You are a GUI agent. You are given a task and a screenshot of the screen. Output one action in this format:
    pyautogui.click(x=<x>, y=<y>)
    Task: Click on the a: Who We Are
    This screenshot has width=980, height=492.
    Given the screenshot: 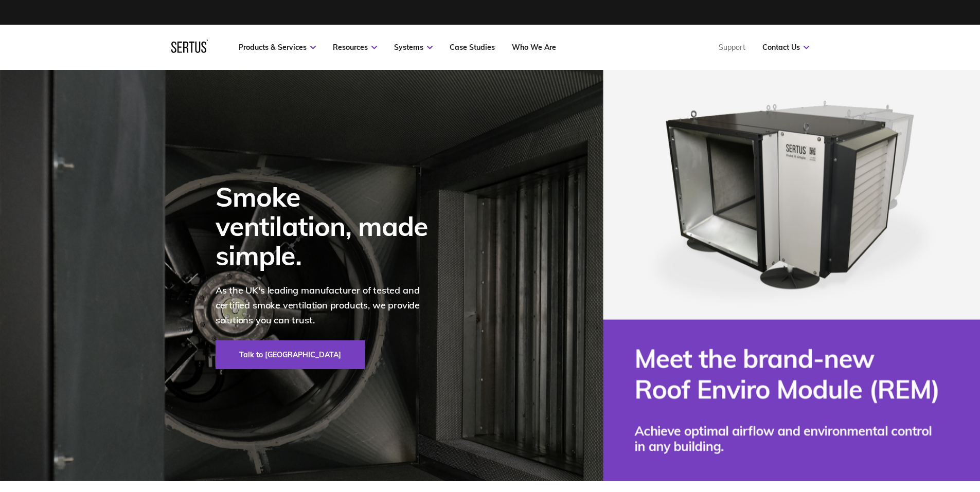 What is the action you would take?
    pyautogui.click(x=534, y=47)
    